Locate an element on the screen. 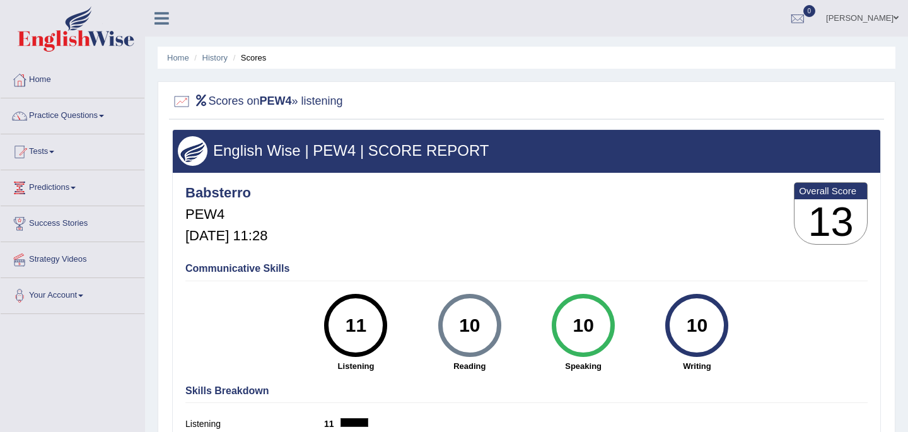  img: wings.png is located at coordinates (192, 151).